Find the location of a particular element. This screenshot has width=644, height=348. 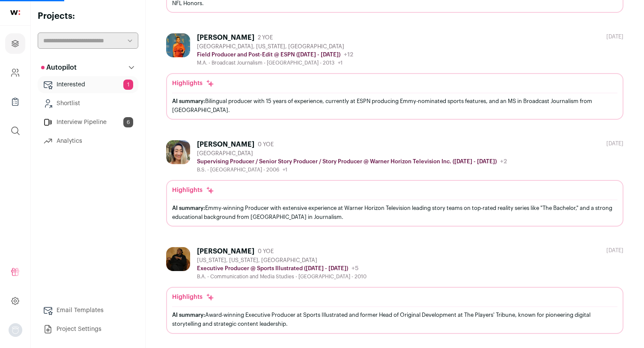

button: Autopilot is located at coordinates (87, 68).